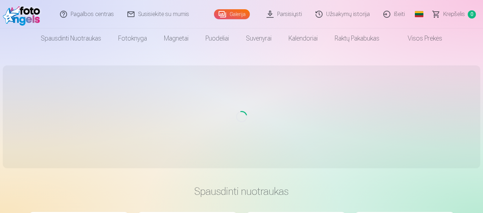 Image resolution: width=483 pixels, height=213 pixels. I want to click on a: Spausdinti nuotraukas, so click(71, 38).